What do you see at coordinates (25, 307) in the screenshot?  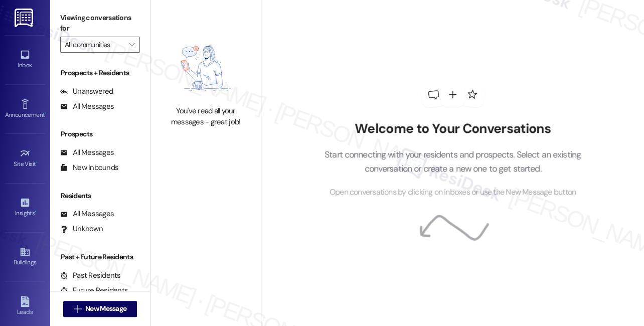 I see `a: Leads` at bounding box center [25, 307].